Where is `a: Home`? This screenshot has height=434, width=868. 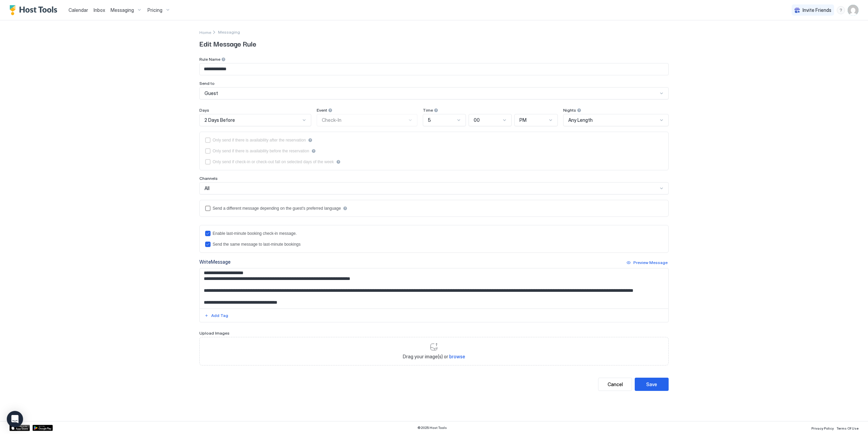
a: Home is located at coordinates (206, 32).